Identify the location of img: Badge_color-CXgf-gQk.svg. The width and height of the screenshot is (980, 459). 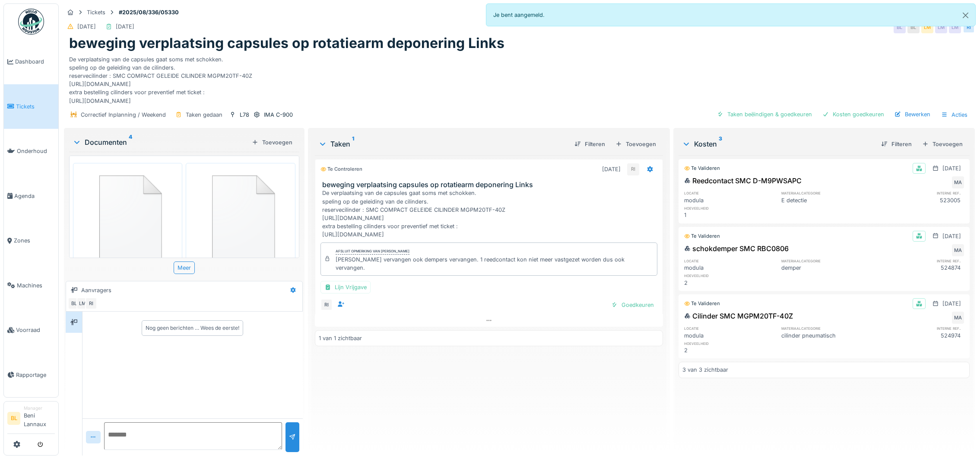
(31, 21).